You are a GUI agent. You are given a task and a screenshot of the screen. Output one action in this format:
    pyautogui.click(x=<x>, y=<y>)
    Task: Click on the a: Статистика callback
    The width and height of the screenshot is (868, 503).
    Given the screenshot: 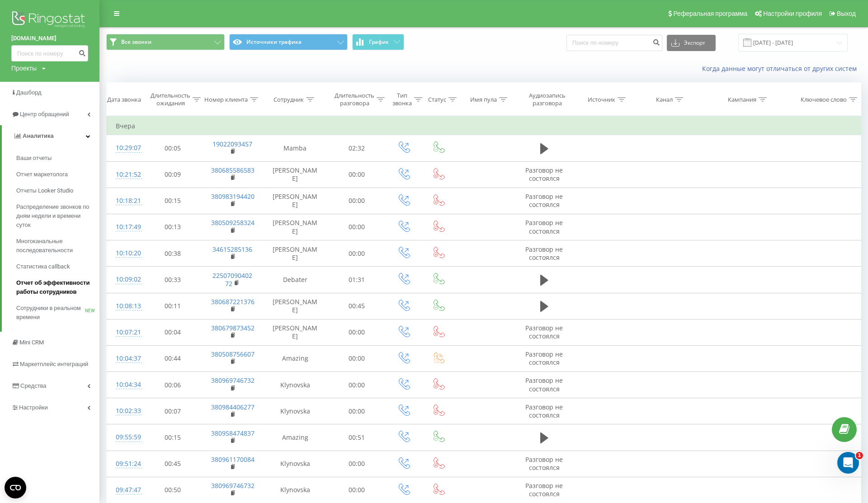 What is the action you would take?
    pyautogui.click(x=58, y=267)
    